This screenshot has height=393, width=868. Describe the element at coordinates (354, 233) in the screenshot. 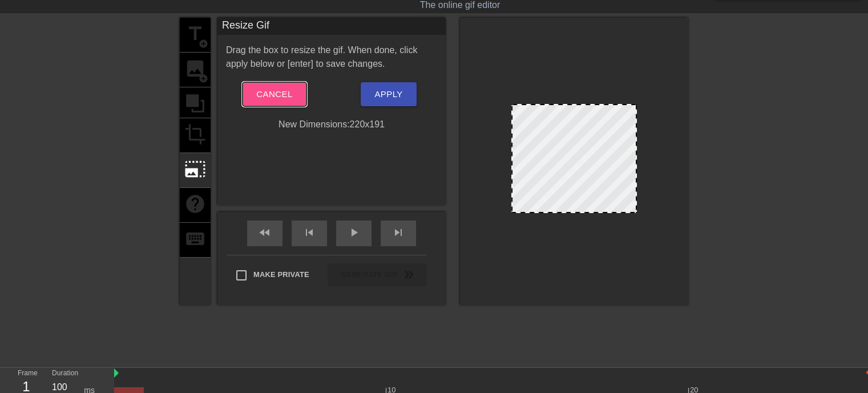

I see `span: play_arrow` at that location.